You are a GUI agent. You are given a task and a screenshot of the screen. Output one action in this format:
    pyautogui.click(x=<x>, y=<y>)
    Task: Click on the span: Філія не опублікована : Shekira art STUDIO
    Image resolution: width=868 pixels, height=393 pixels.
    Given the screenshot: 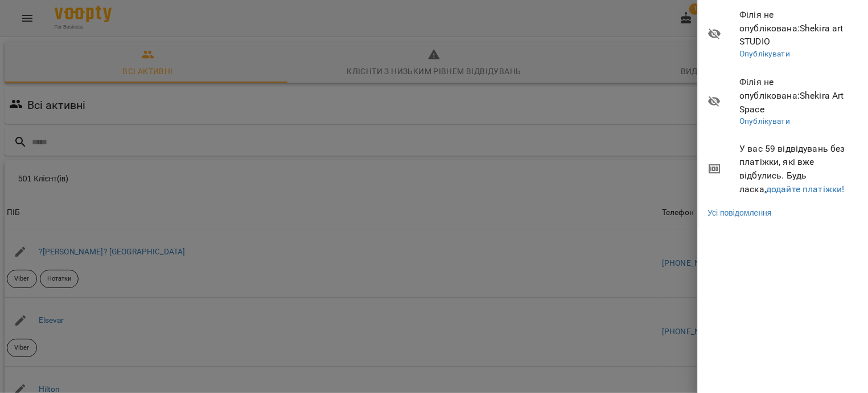 What is the action you would take?
    pyautogui.click(x=799, y=28)
    